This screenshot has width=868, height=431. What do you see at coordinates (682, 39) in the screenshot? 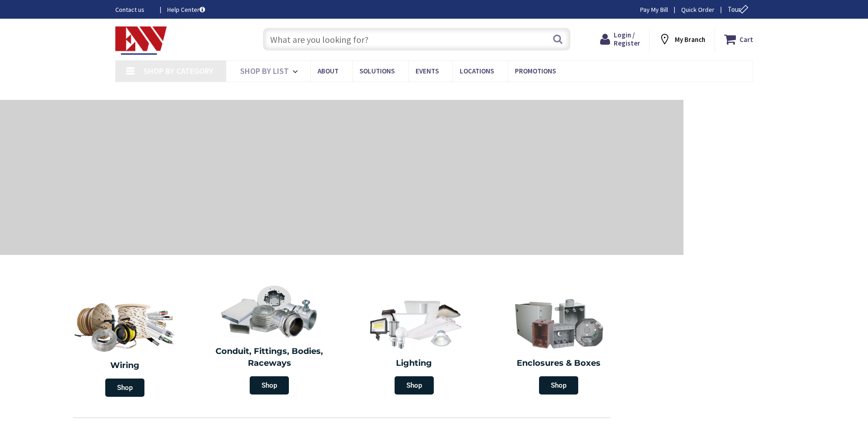
I see `div: My Branch` at bounding box center [682, 39].